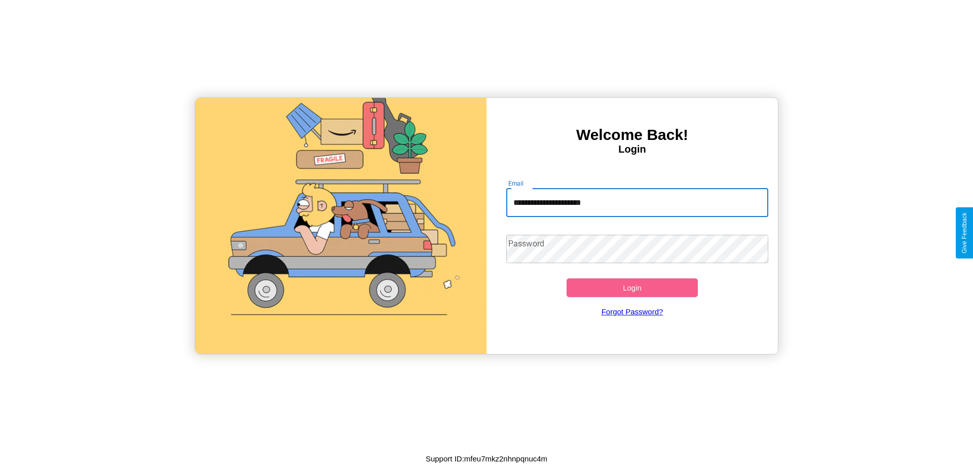 This screenshot has width=973, height=466. Describe the element at coordinates (633, 311) in the screenshot. I see `a: Forgot Password?` at that location.